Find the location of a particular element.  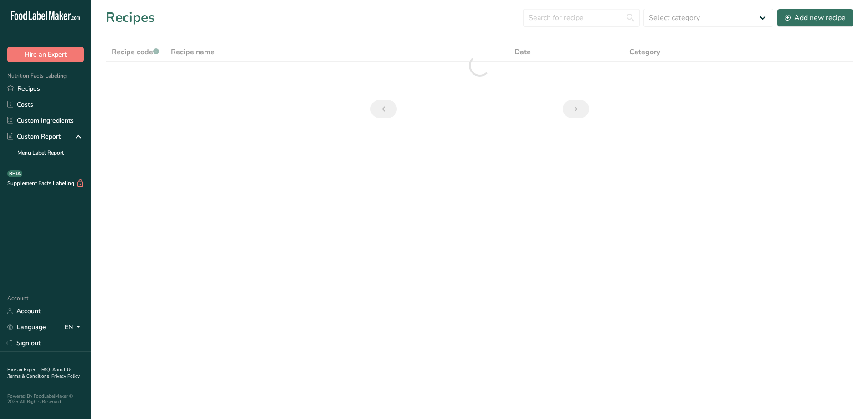

a: Next page is located at coordinates (575, 109).